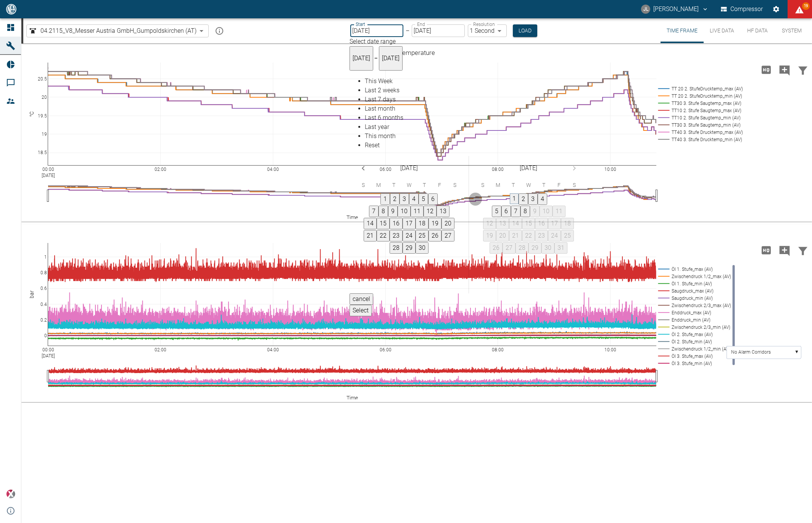  I want to click on button: HF Data, so click(757, 31).